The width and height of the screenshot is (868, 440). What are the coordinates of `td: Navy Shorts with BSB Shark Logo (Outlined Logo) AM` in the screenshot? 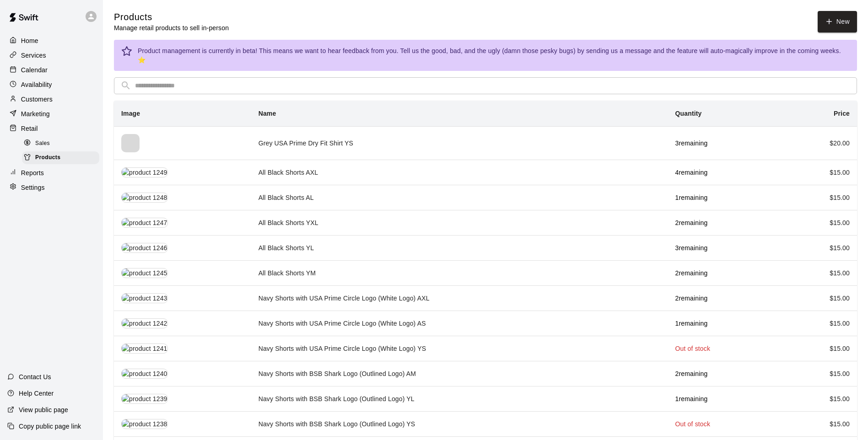 It's located at (459, 373).